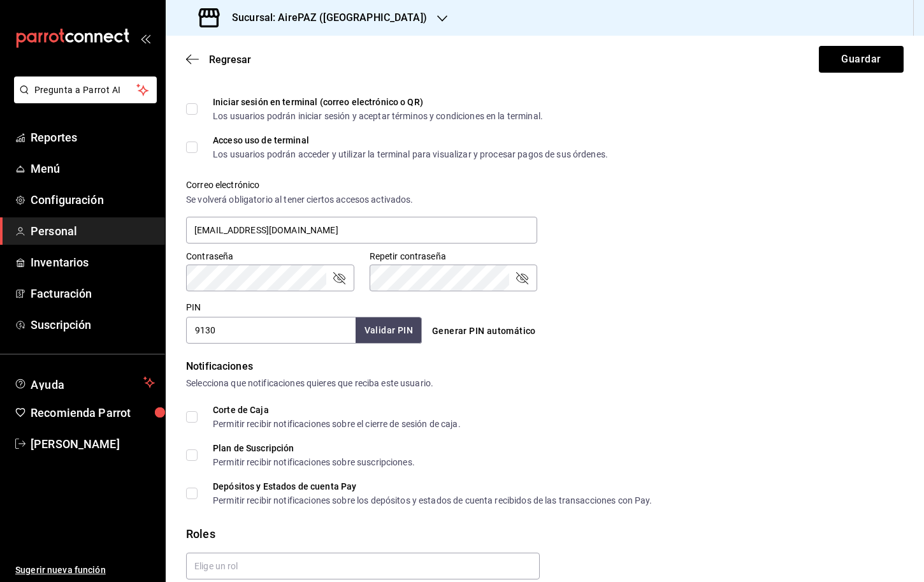  I want to click on span: Pregunta a Parrot AI, so click(86, 90).